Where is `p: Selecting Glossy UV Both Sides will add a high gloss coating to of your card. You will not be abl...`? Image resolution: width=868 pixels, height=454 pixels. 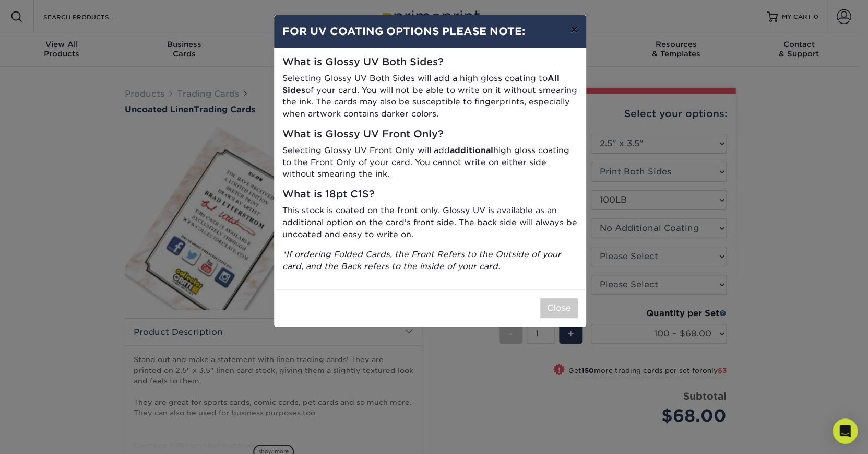 p: Selecting Glossy UV Both Sides will add a high gloss coating to of your card. You will not be abl... is located at coordinates (431, 96).